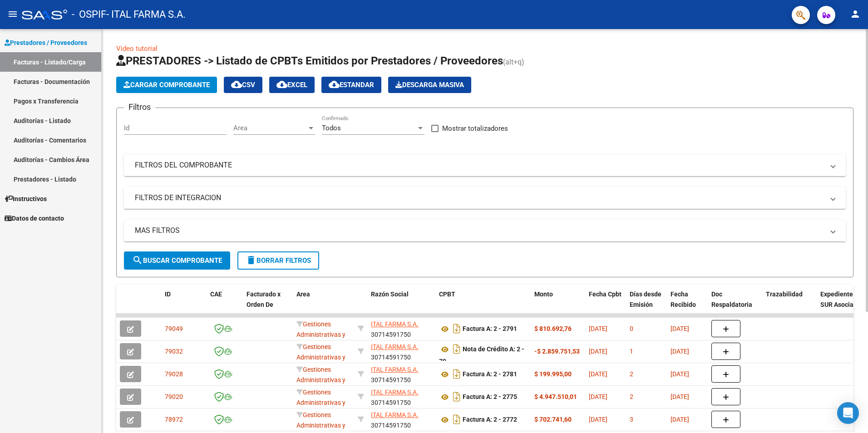  I want to click on button: EXCEL, so click(292, 85).